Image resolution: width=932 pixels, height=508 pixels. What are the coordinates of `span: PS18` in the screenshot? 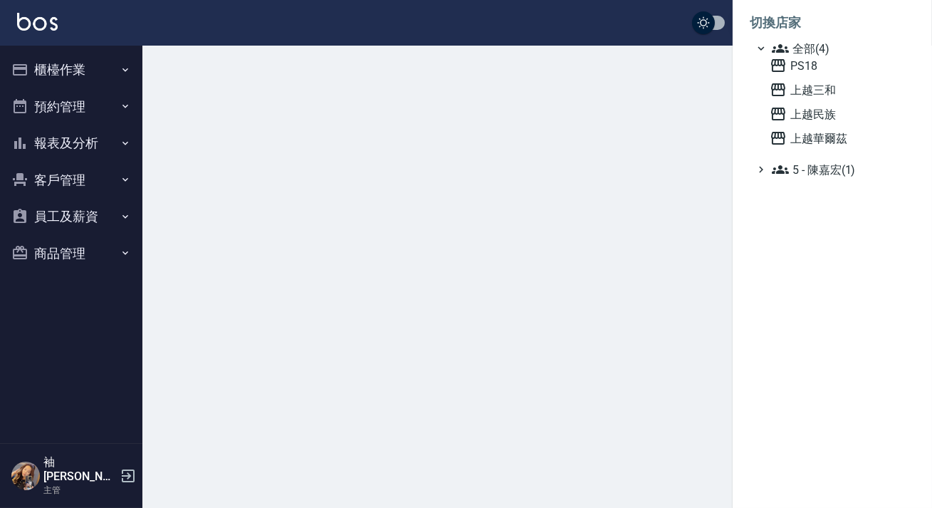 It's located at (839, 65).